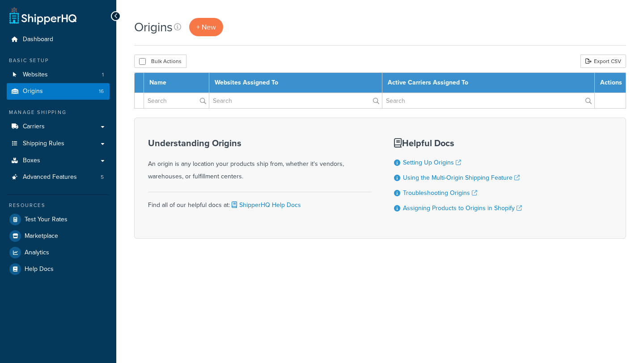 The width and height of the screenshot is (644, 363). I want to click on a: ShipperHQ Help Docs, so click(265, 204).